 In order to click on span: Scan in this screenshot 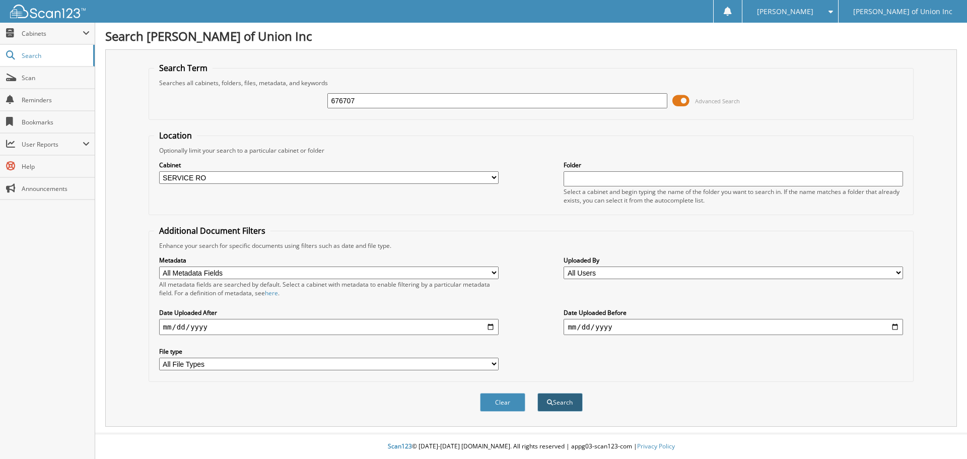, I will do `click(55, 78)`.